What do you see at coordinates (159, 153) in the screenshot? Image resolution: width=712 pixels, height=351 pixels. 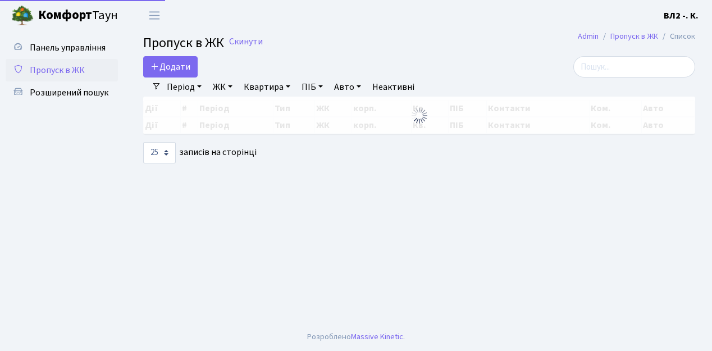 I see `select: записів на сторінці` at bounding box center [159, 153].